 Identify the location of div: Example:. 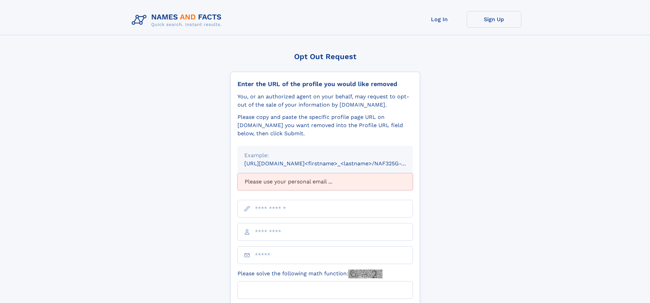
(325, 155).